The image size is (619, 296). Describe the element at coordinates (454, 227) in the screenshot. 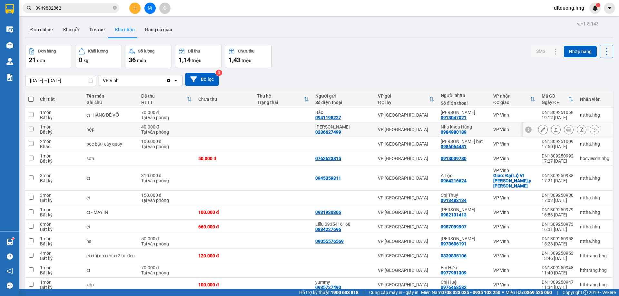

I see `div: 0987099907` at that location.